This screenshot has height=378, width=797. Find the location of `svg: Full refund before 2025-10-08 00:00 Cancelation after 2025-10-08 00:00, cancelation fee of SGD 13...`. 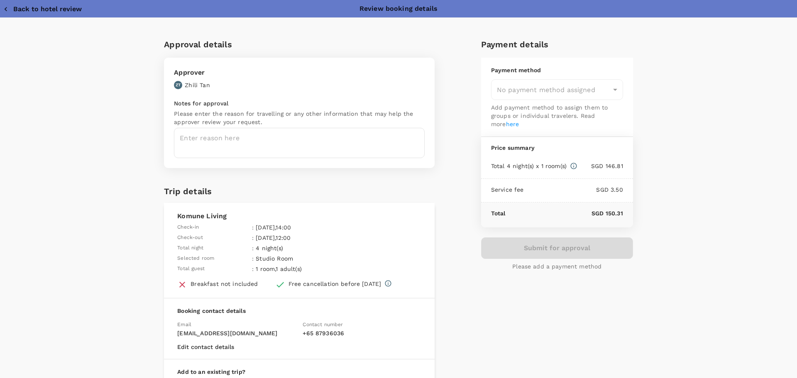

svg: Full refund before 2025-10-08 00:00 Cancelation after 2025-10-08 00:00, cancelation fee of SGD 13... is located at coordinates (388, 283).